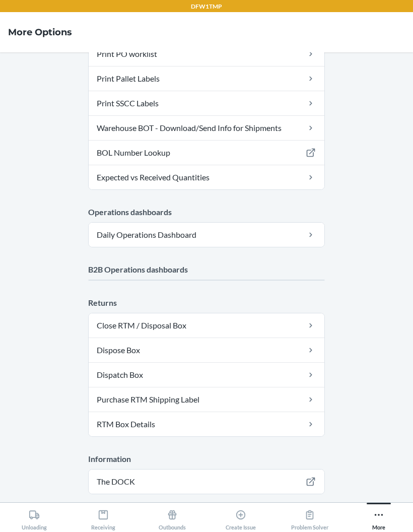 Image resolution: width=413 pixels, height=532 pixels. What do you see at coordinates (207, 103) in the screenshot?
I see `a: Print SSCC Labels` at bounding box center [207, 103].